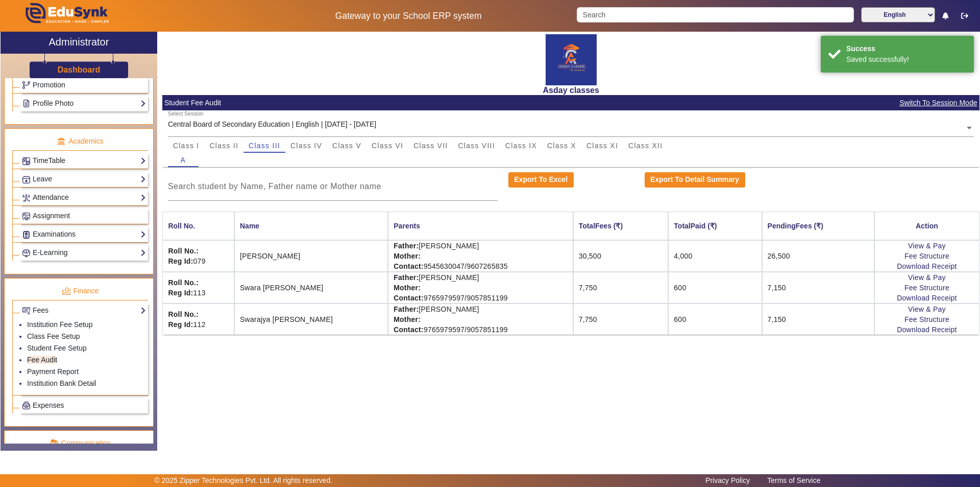 This screenshot has width=980, height=487. I want to click on mat-card-header: Student Fee Audit, so click(571, 103).